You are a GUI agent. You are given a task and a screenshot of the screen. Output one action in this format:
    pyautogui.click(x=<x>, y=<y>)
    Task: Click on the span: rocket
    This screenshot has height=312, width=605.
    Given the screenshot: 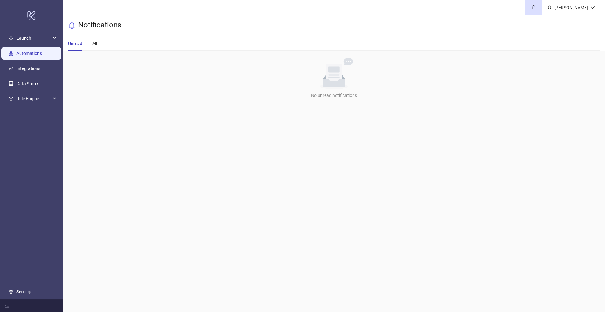 What is the action you would take?
    pyautogui.click(x=11, y=38)
    